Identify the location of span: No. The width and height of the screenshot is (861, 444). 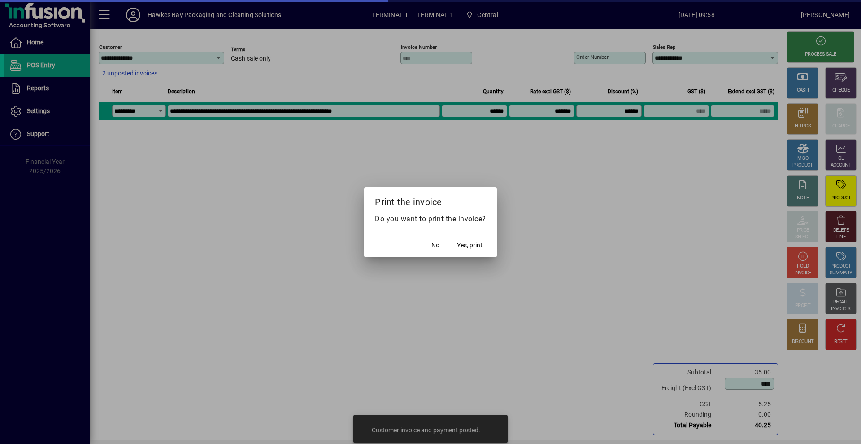
(436, 245).